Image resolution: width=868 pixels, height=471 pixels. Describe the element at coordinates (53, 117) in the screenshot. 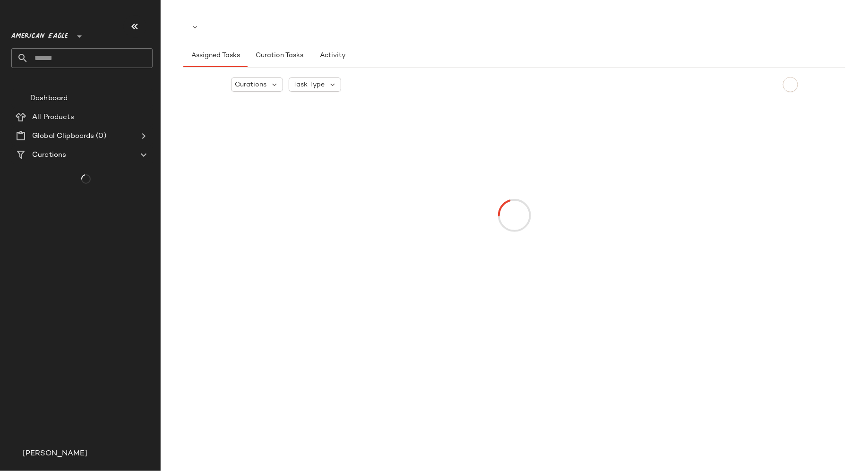

I see `span: All Products` at that location.